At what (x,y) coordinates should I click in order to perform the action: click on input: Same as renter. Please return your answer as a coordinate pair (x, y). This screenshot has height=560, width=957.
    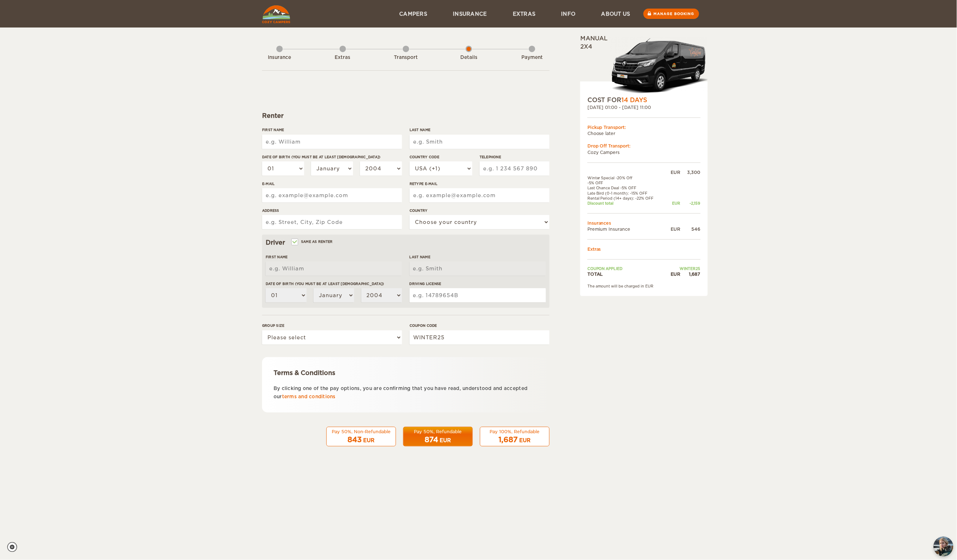
    Looking at the image, I should click on (294, 242).